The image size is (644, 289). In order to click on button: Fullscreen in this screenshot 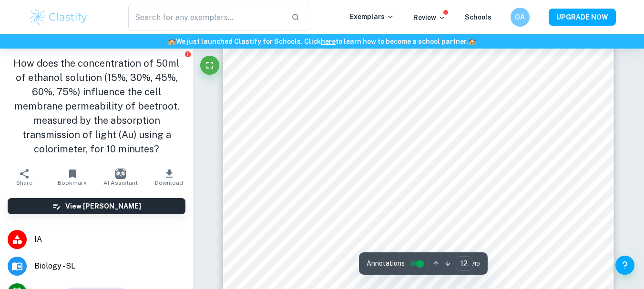, I will do `click(210, 65)`.